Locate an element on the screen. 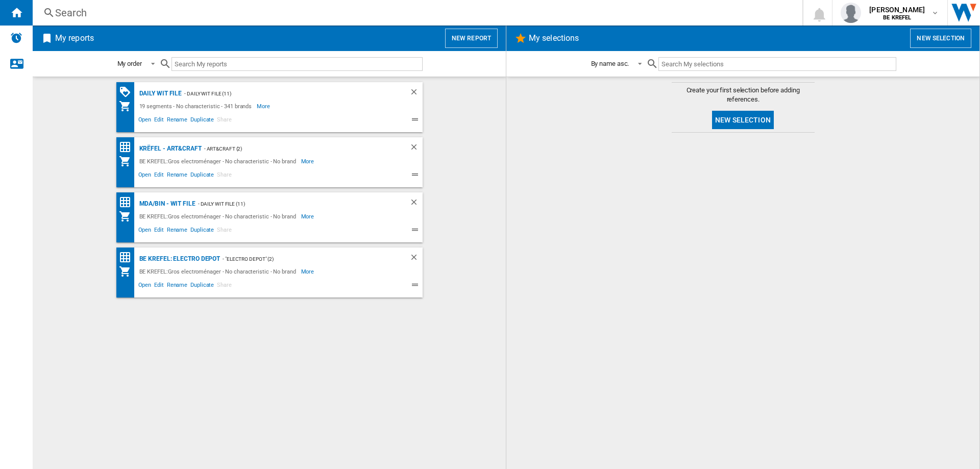 The image size is (980, 469). img: alerts-logo.svg is located at coordinates (16, 38).